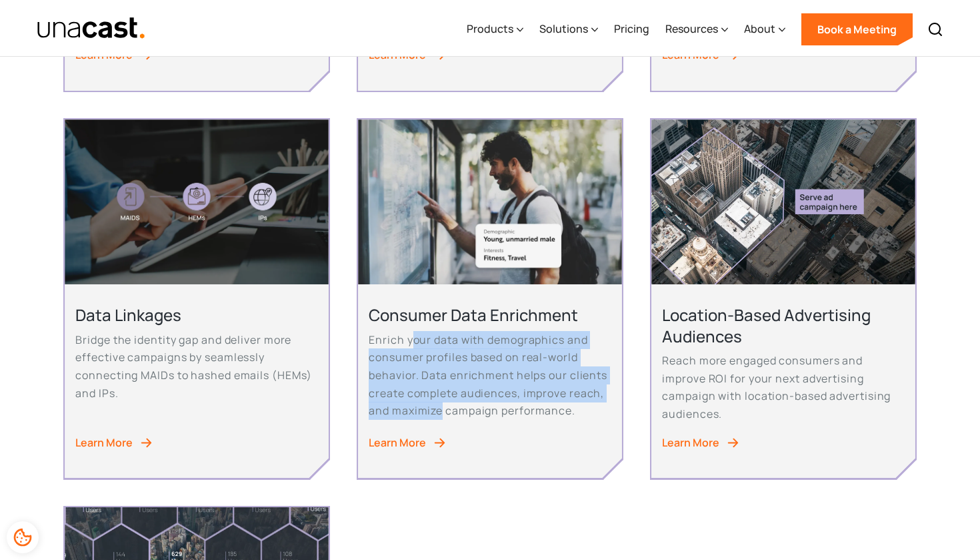 The image size is (980, 560). I want to click on div: Cookie Preferences, so click(23, 537).